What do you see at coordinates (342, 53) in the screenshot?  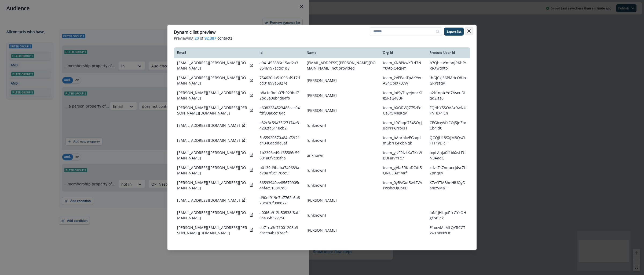 I see `div: Name` at bounding box center [342, 53].